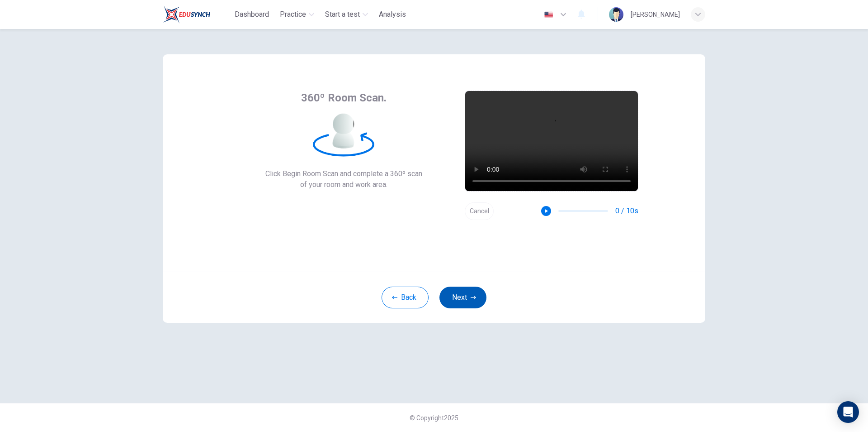 The width and height of the screenshot is (868, 432). I want to click on button: Cancel, so click(479, 211).